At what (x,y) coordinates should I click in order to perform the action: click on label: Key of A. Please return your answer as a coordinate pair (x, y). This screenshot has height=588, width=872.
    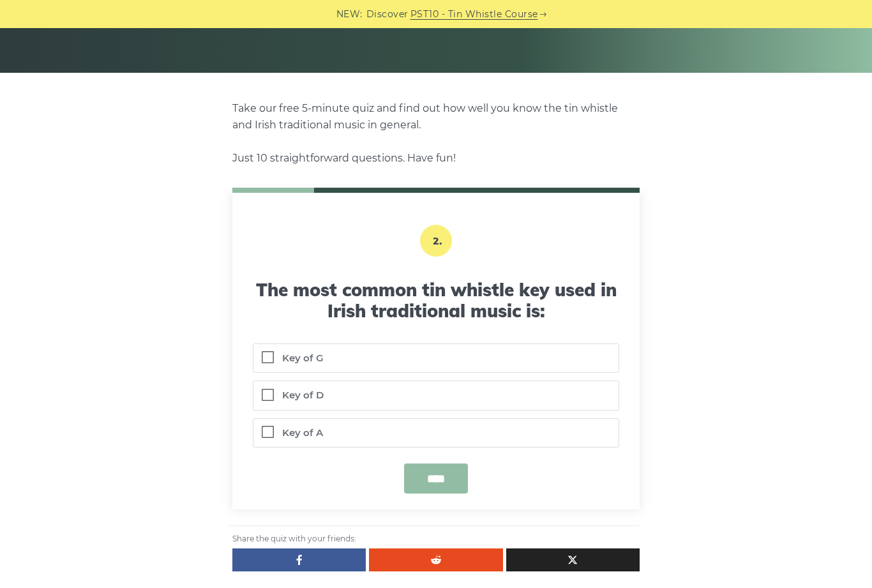
    Looking at the image, I should click on (436, 433).